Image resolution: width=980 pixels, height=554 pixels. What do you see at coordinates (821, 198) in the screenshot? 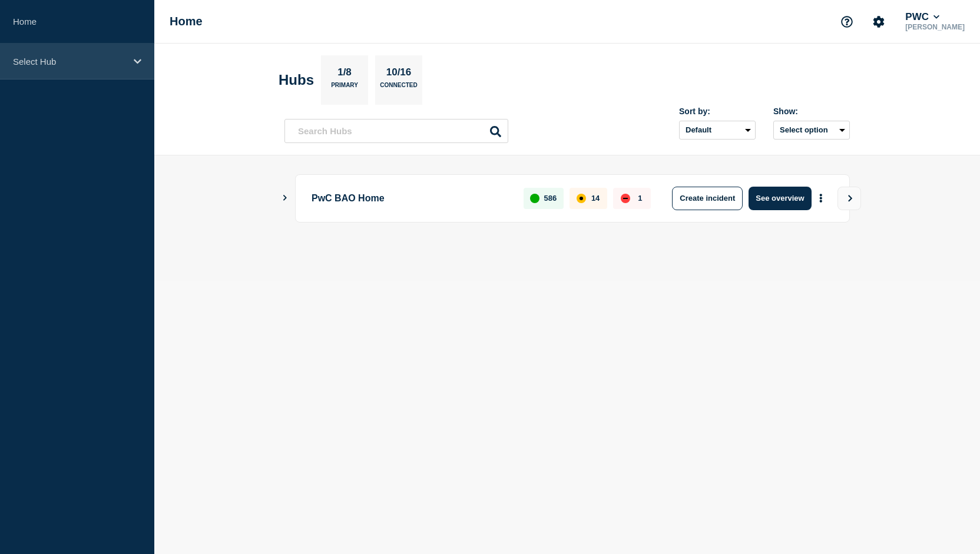
I see `button: More actions` at bounding box center [821, 198].